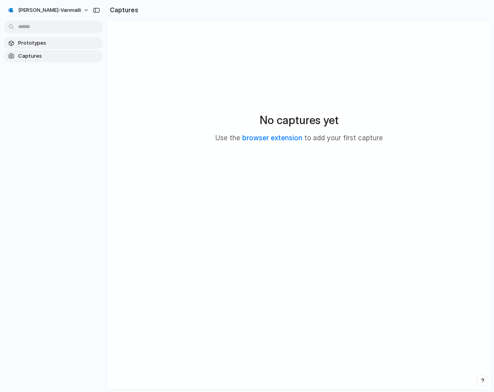  What do you see at coordinates (59, 56) in the screenshot?
I see `span: Captures` at bounding box center [59, 56].